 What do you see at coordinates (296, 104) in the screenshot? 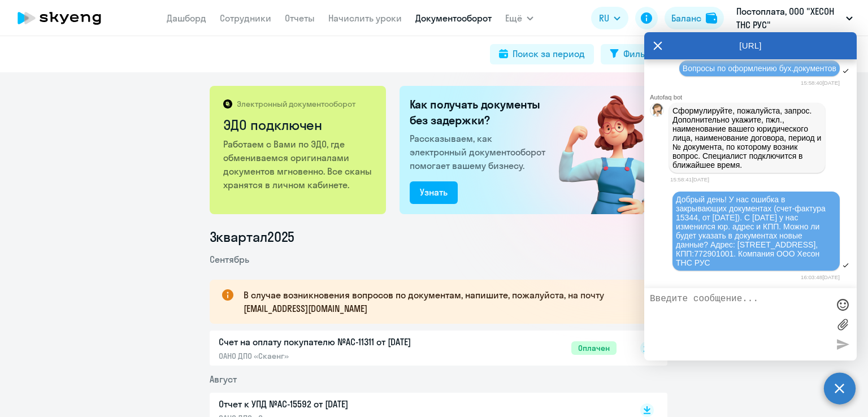
I see `p: Электронный документооборот` at bounding box center [296, 104].